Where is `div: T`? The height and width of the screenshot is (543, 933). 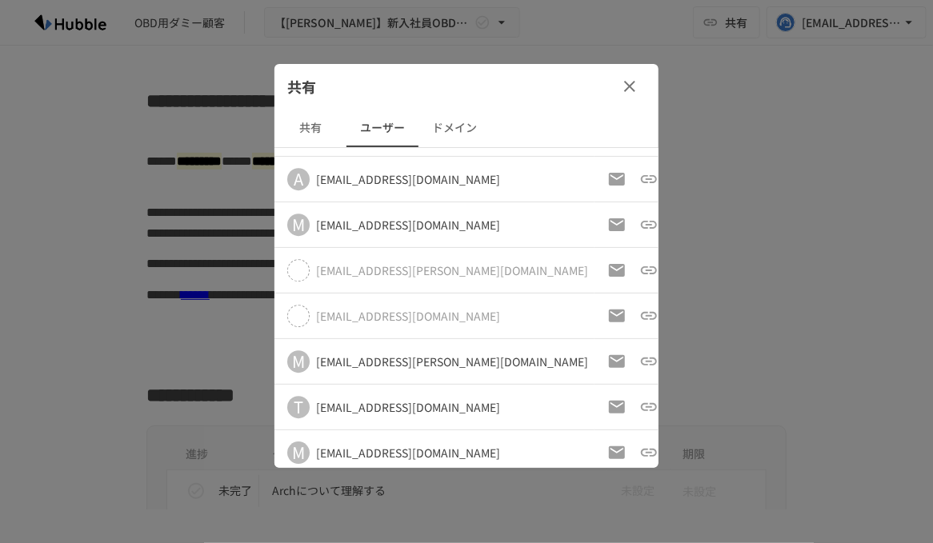 div: T is located at coordinates (298, 407).